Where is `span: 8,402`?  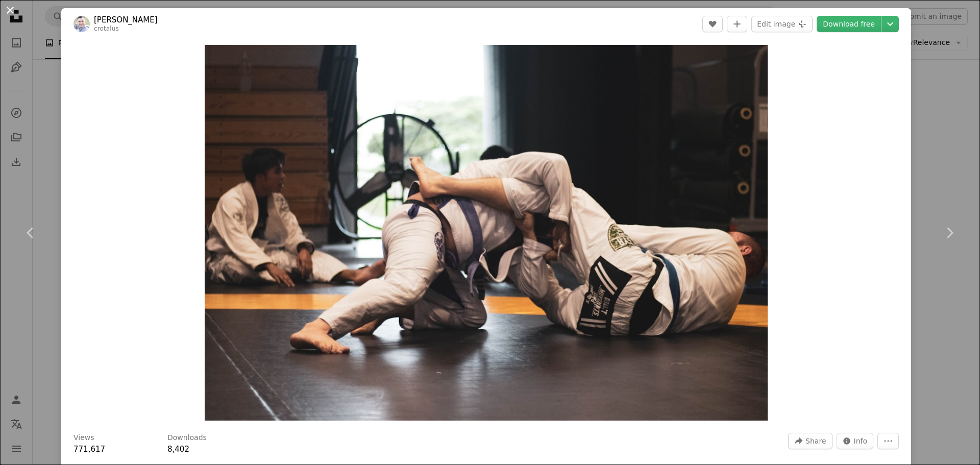 span: 8,402 is located at coordinates (178, 450).